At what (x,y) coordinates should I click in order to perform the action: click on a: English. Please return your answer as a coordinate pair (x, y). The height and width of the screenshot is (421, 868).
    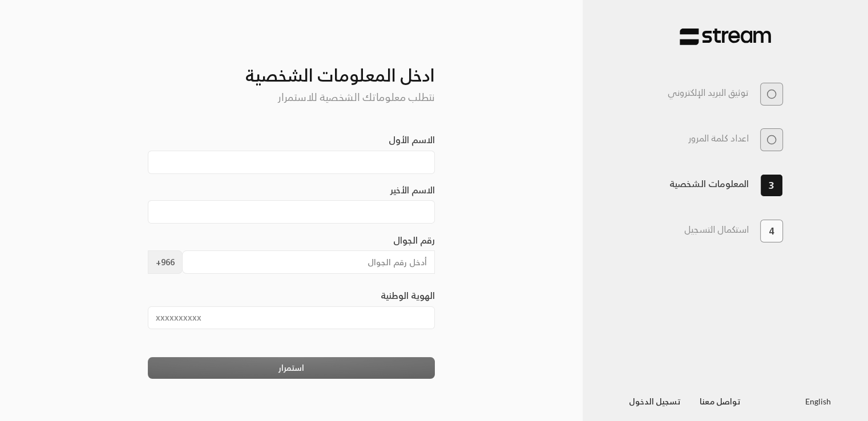
    Looking at the image, I should click on (817, 401).